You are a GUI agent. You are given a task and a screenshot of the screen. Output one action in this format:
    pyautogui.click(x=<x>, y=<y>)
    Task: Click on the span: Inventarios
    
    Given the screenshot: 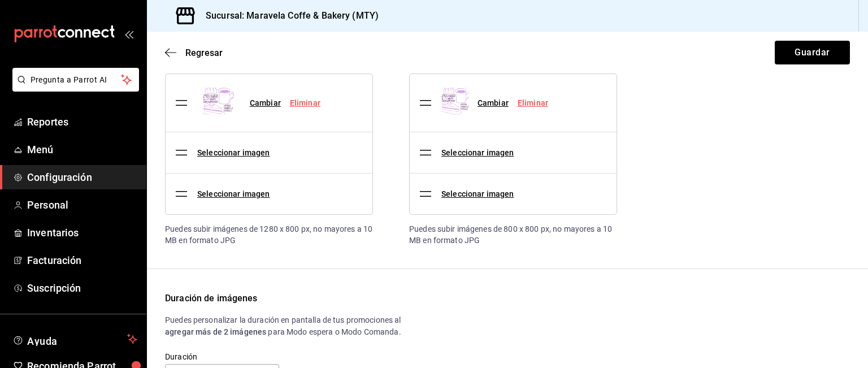 What is the action you would take?
    pyautogui.click(x=82, y=233)
    